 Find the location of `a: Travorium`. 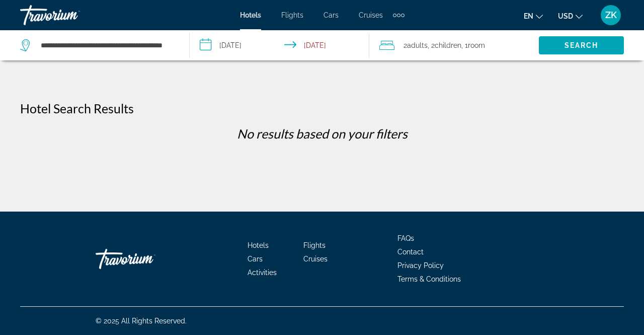

a: Travorium is located at coordinates (71, 15).